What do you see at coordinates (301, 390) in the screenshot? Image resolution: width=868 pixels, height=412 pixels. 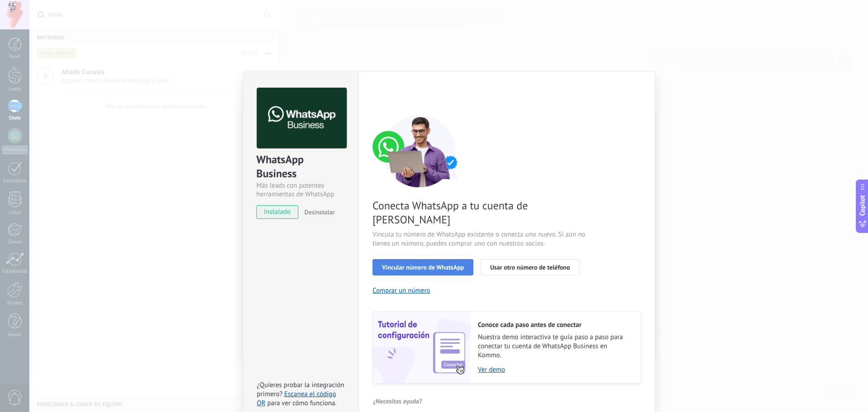 I see `span: ¿Quieres probar la integración primero?` at bounding box center [301, 390].